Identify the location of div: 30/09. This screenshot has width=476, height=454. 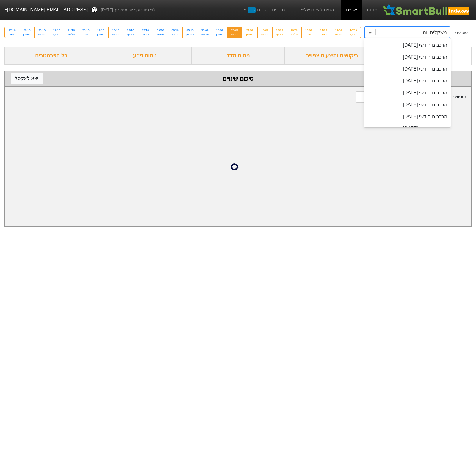
(205, 30).